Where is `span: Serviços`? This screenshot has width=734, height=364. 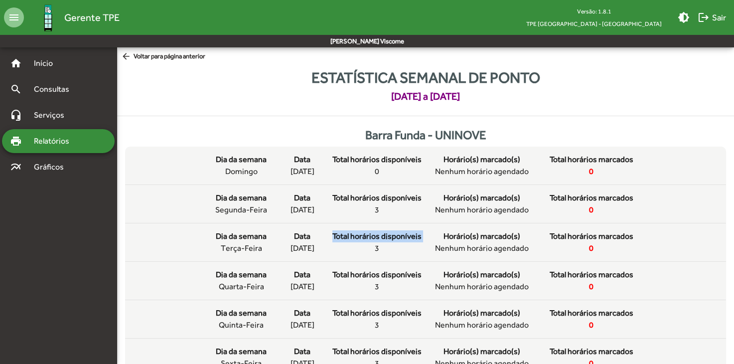
span: Serviços is located at coordinates (53, 115).